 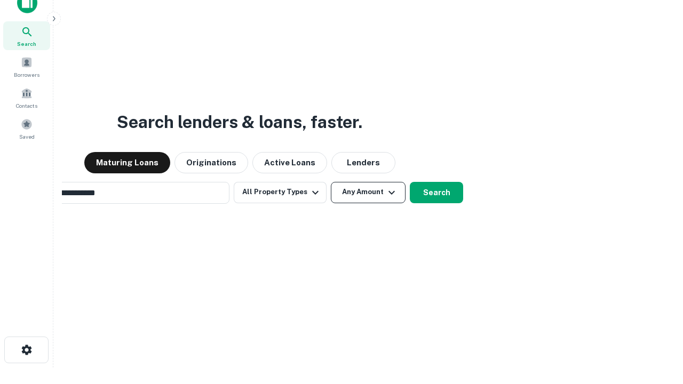 I want to click on button: Maturing Loans, so click(x=127, y=163).